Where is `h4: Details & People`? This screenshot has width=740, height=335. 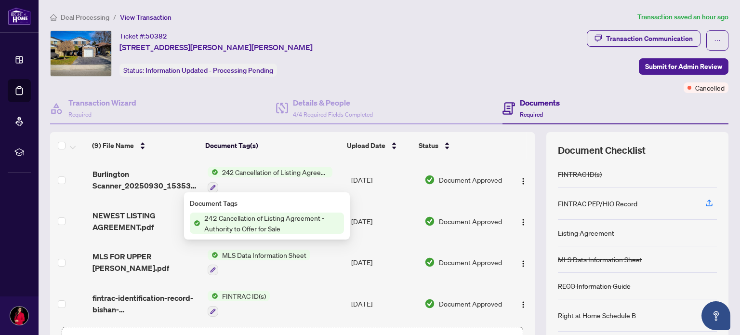
h4: Details & People is located at coordinates (333, 103).